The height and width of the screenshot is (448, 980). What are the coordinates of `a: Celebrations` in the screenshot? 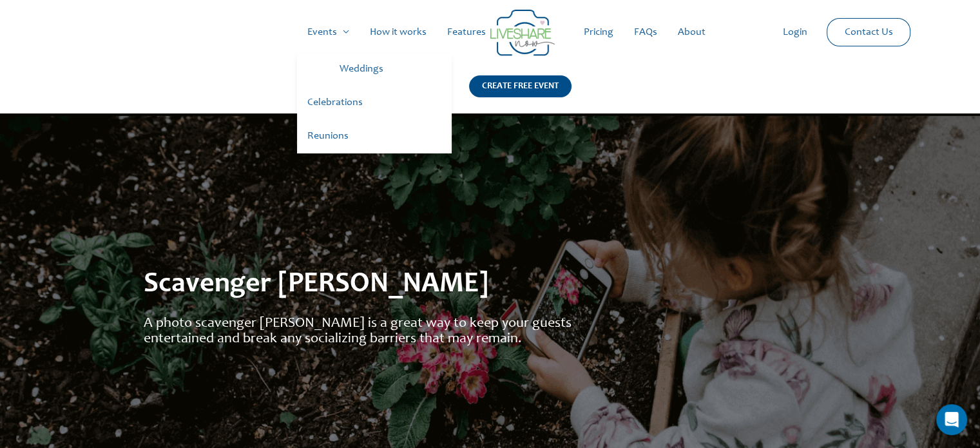 It's located at (374, 103).